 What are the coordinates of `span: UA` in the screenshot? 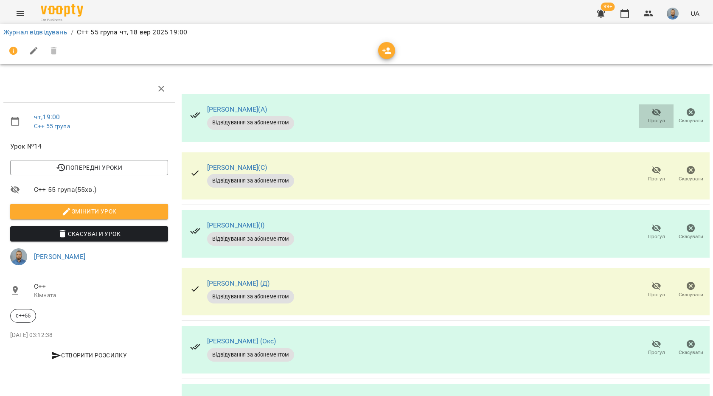 It's located at (695, 13).